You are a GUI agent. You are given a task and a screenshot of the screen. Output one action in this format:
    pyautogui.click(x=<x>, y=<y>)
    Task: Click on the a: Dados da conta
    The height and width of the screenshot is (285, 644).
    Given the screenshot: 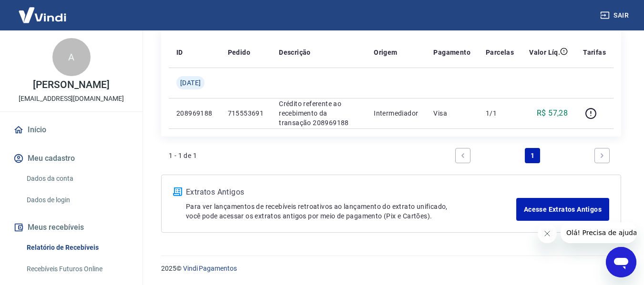 What is the action you would take?
    pyautogui.click(x=77, y=178)
    